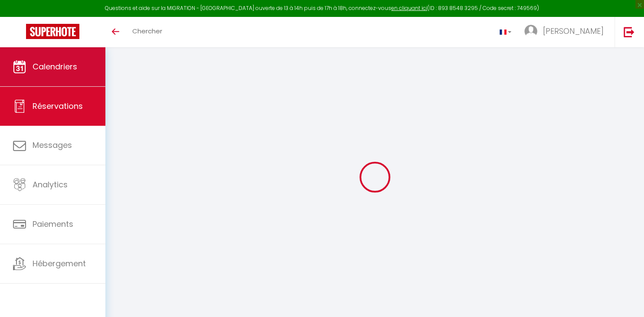  Describe the element at coordinates (409, 8) in the screenshot. I see `a: en cliquant ici` at that location.